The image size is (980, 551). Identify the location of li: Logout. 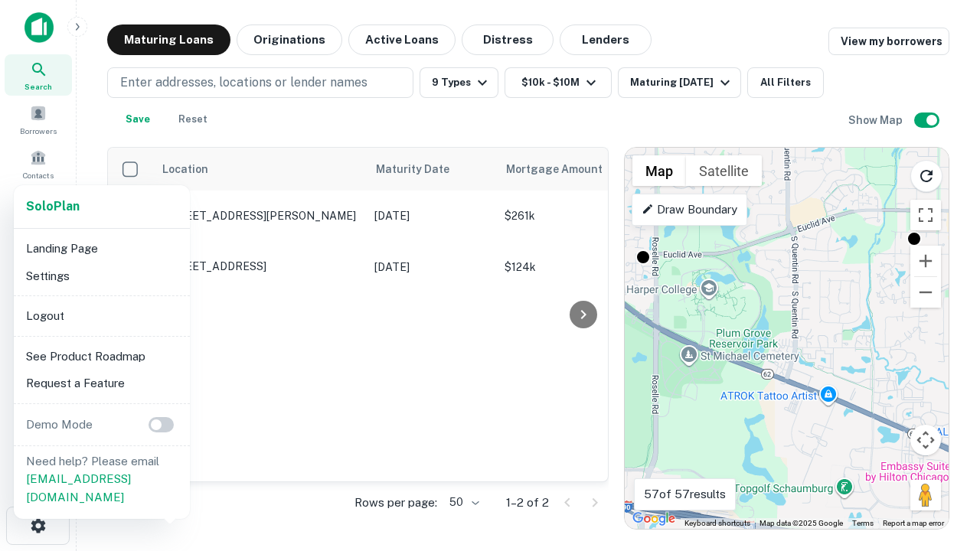
(102, 317).